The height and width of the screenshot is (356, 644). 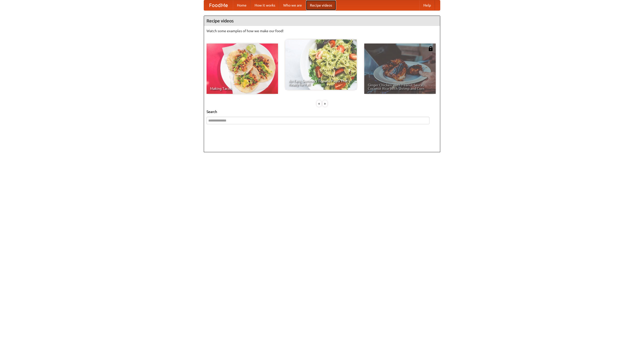 What do you see at coordinates (321, 83) in the screenshot?
I see `span: An Easy, Summery Tomato Pasta That's Ready for Fall` at bounding box center [321, 83].